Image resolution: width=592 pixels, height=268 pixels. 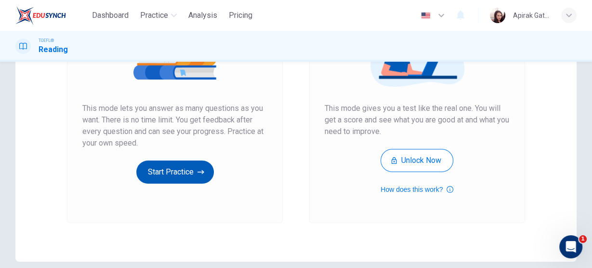 I want to click on a: Analysis, so click(x=203, y=15).